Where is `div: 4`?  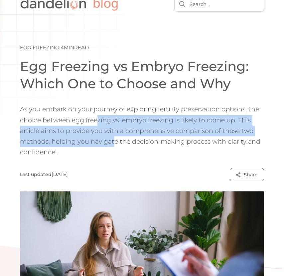
div: 4 is located at coordinates (62, 47).